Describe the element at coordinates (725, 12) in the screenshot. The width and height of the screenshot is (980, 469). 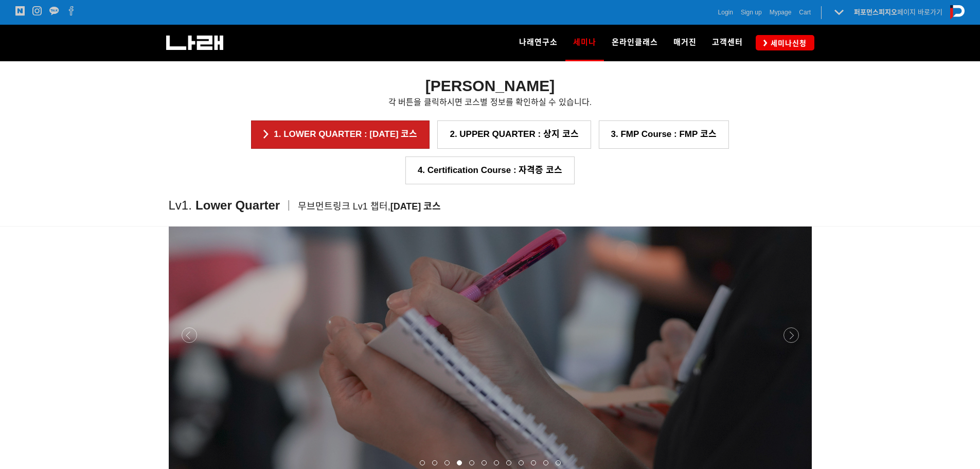
I see `a: Login` at that location.